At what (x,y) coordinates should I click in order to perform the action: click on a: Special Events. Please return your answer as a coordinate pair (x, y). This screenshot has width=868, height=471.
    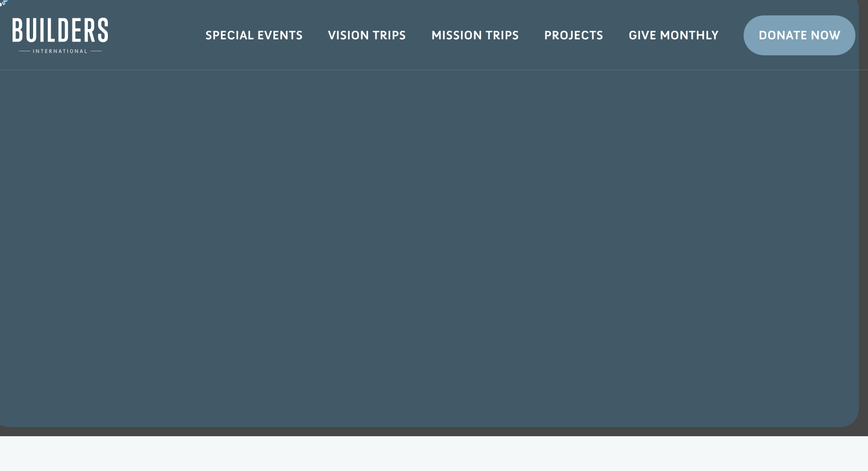
    Looking at the image, I should click on (254, 35).